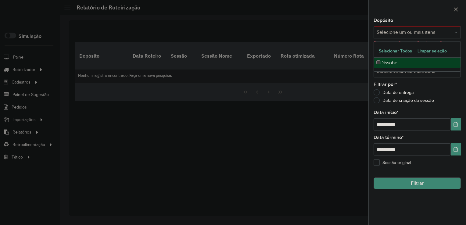  Describe the element at coordinates (384, 20) in the screenshot. I see `label: Depósito` at that location.